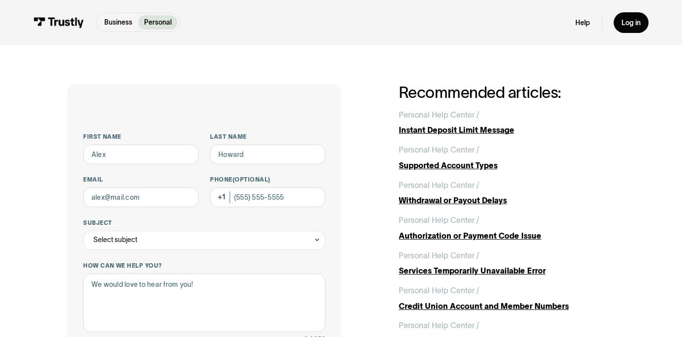 The height and width of the screenshot is (337, 682). I want to click on label: How can we help you?, so click(204, 265).